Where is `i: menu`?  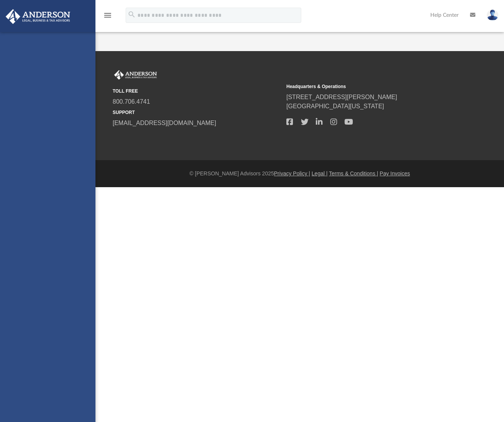 i: menu is located at coordinates (108, 15).